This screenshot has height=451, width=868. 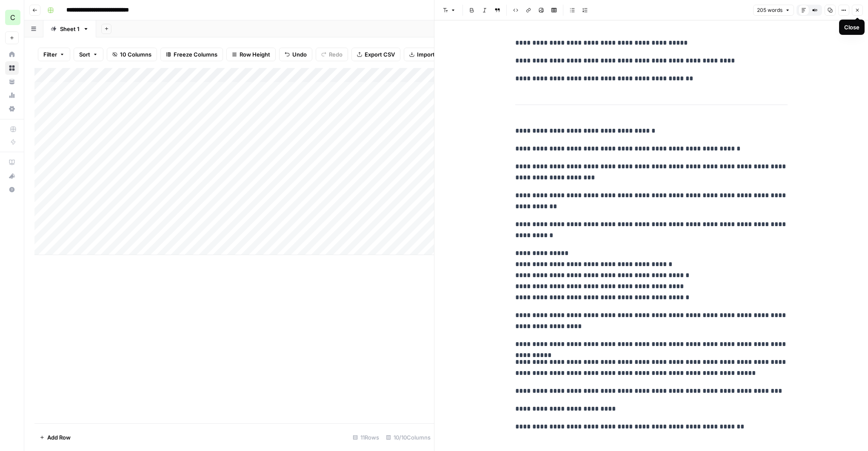 I want to click on button: Export CSV, so click(x=375, y=55).